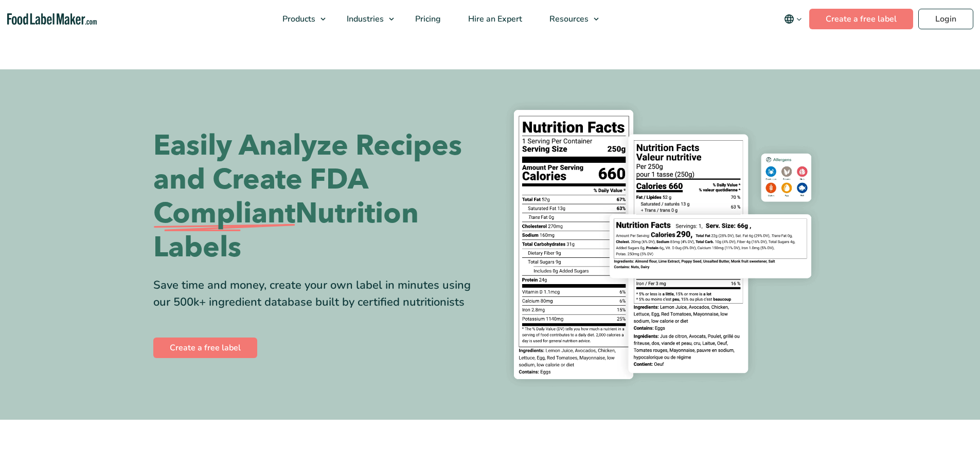  I want to click on h1: Easily Analyze Recipes and Create FDA Nutrition Labels, so click(318, 197).